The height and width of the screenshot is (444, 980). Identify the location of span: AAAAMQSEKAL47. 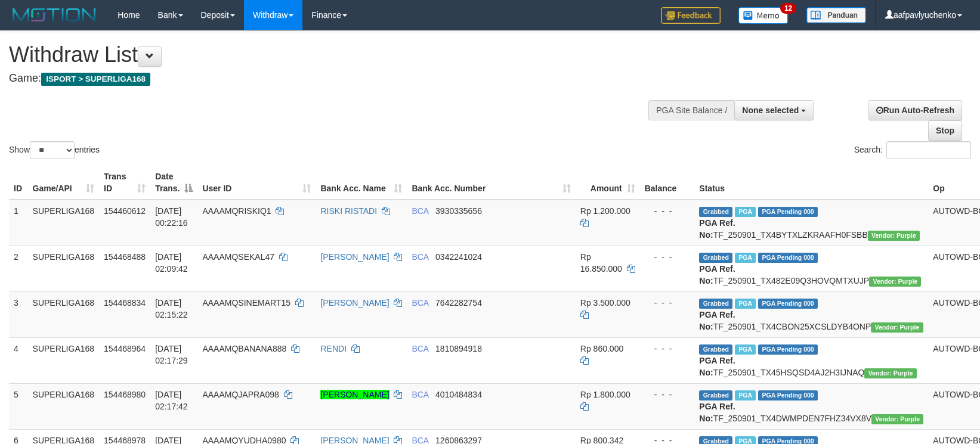
(238, 257).